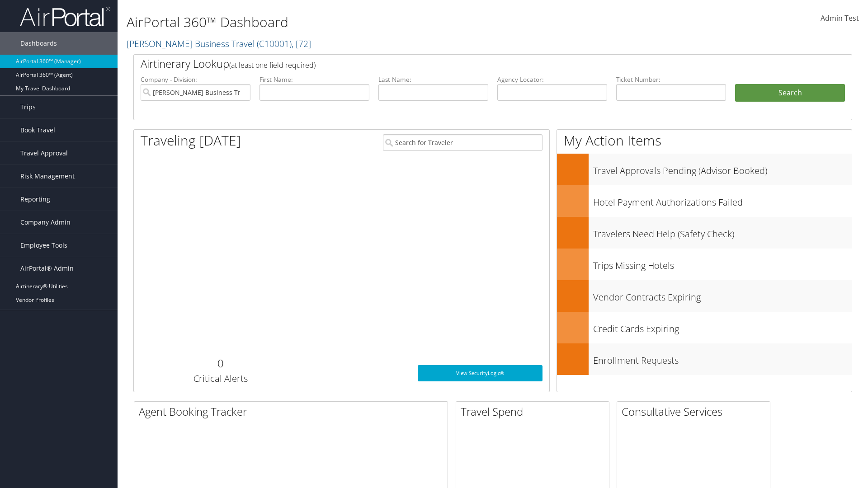 The image size is (868, 488). What do you see at coordinates (433, 80) in the screenshot?
I see `label: Last Name:` at bounding box center [433, 80].